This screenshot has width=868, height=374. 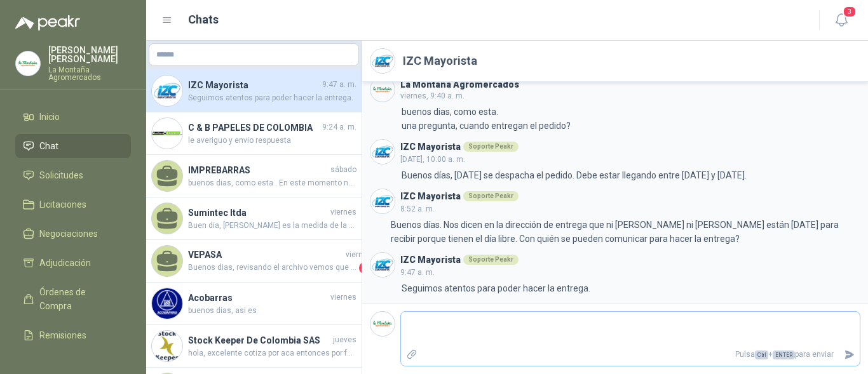 I want to click on a: Licitaciones, so click(x=73, y=205).